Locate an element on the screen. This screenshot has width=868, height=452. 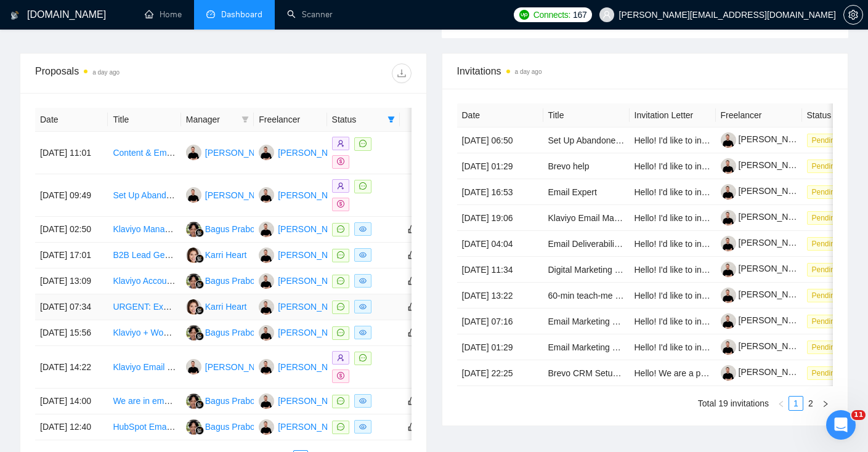
span: left is located at coordinates (781, 403).